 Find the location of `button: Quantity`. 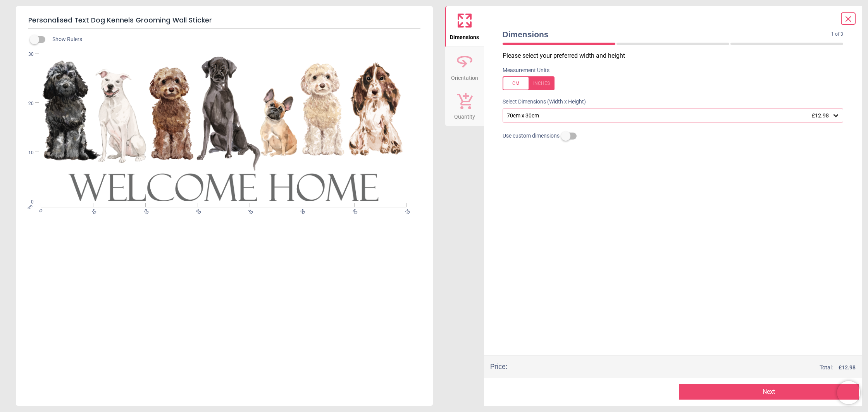

button: Quantity is located at coordinates (464, 107).